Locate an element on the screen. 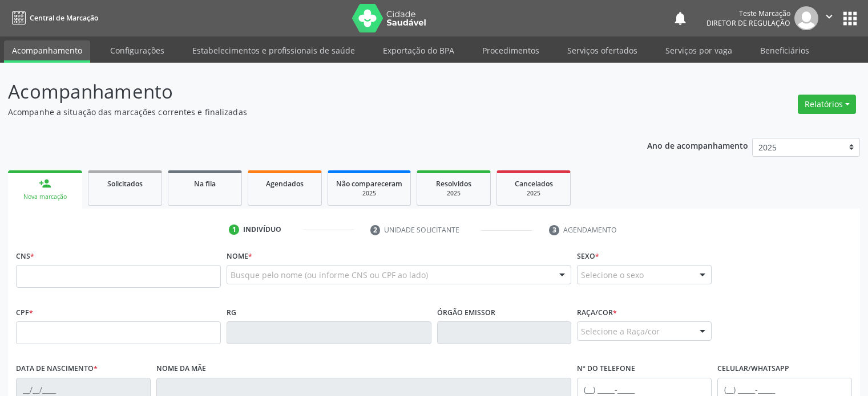 The height and width of the screenshot is (396, 868). label: Nome da mãe is located at coordinates (181, 369).